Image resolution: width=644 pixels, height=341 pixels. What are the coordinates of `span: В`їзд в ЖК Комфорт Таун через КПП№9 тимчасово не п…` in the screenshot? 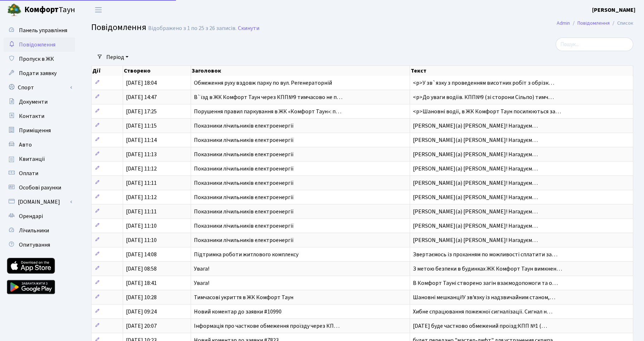 It's located at (268, 97).